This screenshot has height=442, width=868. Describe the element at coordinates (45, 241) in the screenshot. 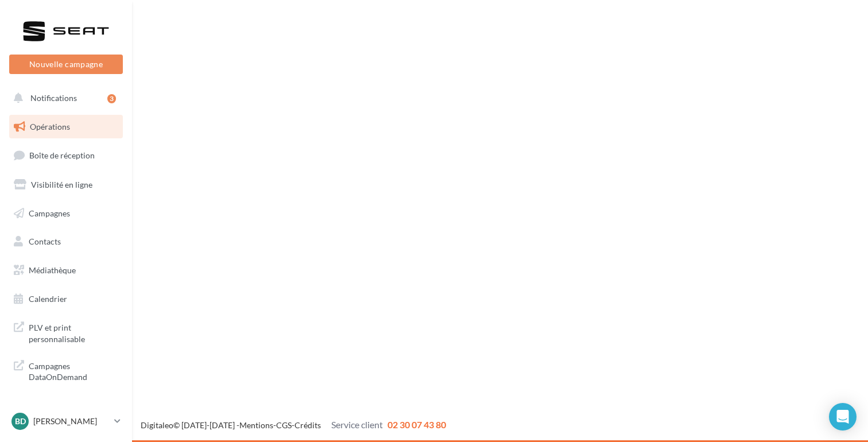

I see `span: Contacts` at that location.